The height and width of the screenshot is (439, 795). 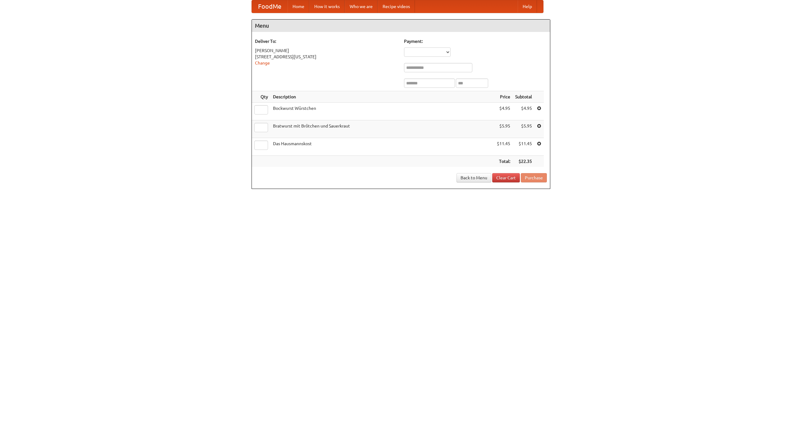 What do you see at coordinates (382, 111) in the screenshot?
I see `td: Bockwurst Würstchen` at bounding box center [382, 111].